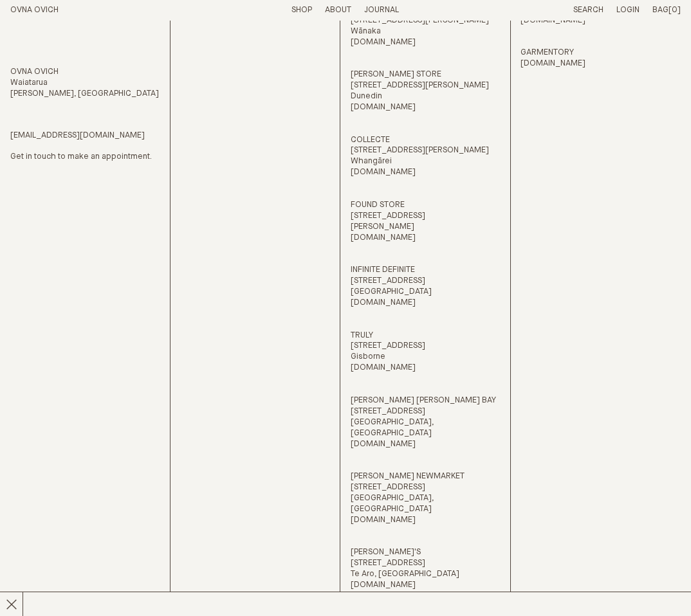 Image resolution: width=691 pixels, height=616 pixels. I want to click on p: About, so click(338, 10).